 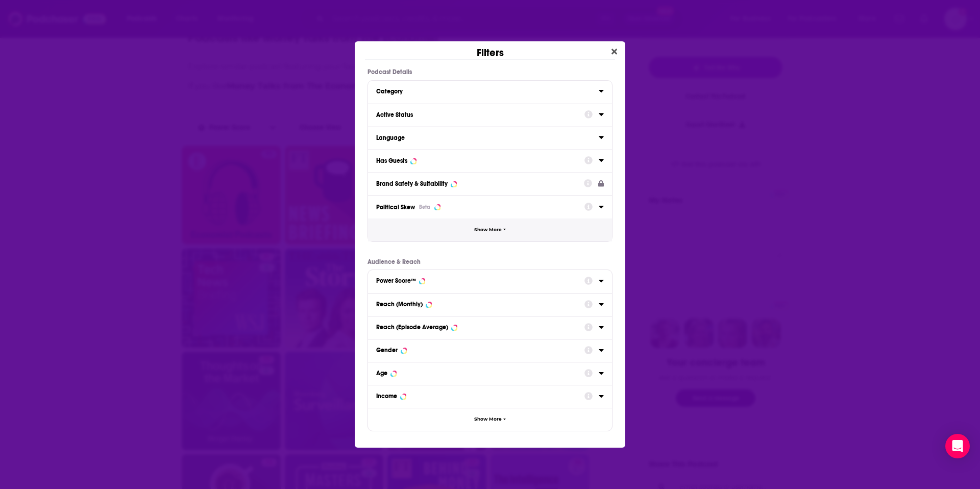 What do you see at coordinates (481, 280) in the screenshot?
I see `button: Power Score™` at bounding box center [481, 280].